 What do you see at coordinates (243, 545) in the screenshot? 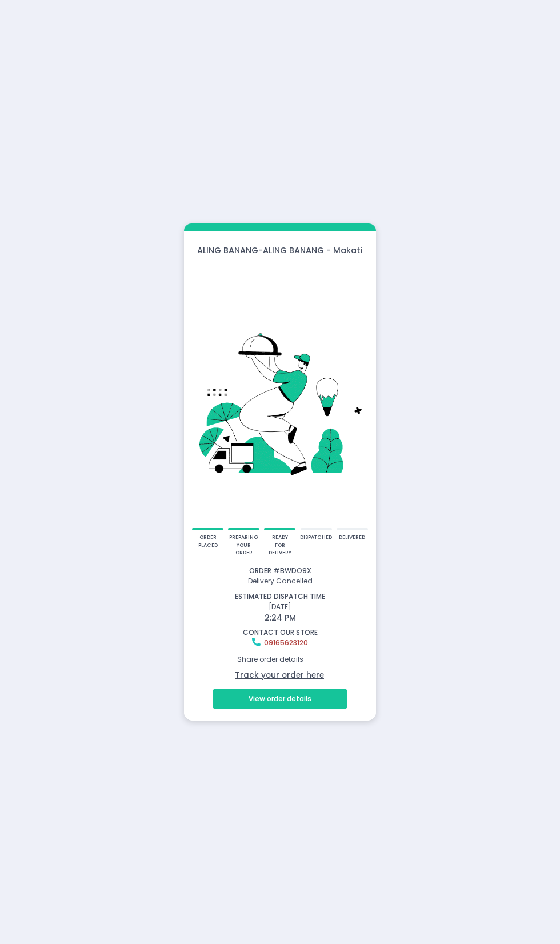
I see `div: preparing your order` at bounding box center [243, 545].